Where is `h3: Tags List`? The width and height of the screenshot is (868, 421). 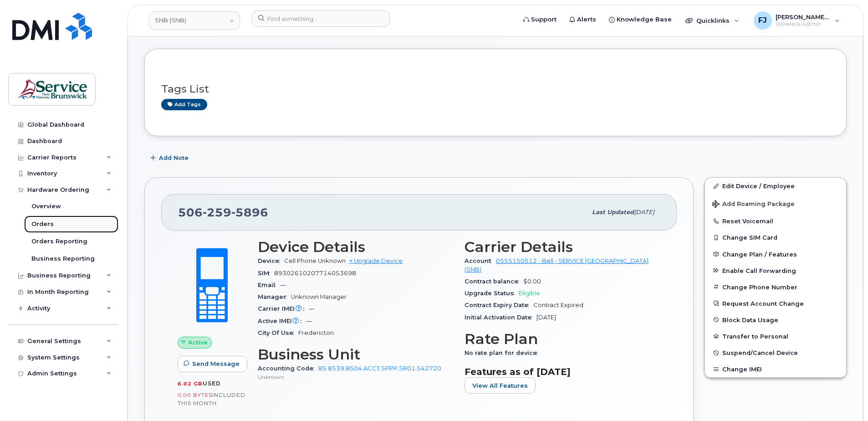 h3: Tags List is located at coordinates (496, 89).